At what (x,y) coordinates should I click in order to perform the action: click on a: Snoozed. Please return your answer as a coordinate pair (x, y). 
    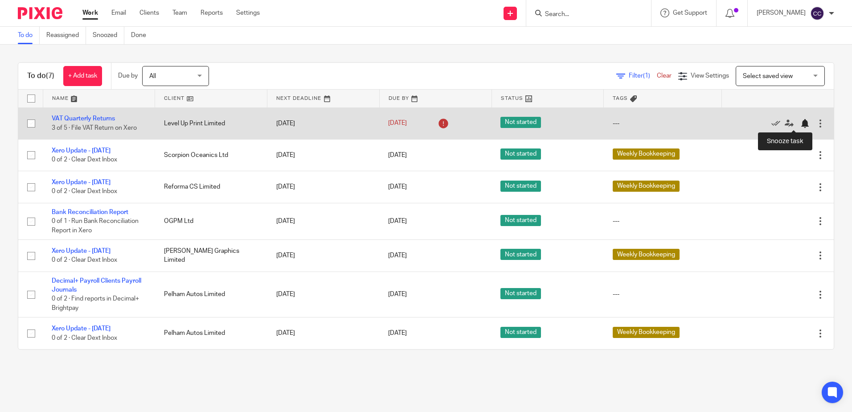
    Looking at the image, I should click on (108, 35).